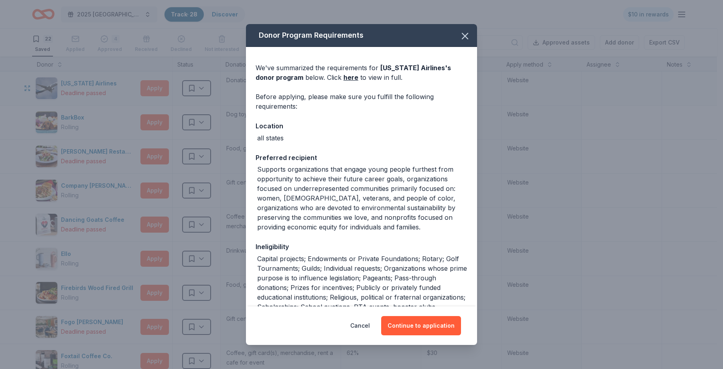 The height and width of the screenshot is (369, 723). Describe the element at coordinates (361, 35) in the screenshot. I see `div: Donor Program Requirements` at that location.